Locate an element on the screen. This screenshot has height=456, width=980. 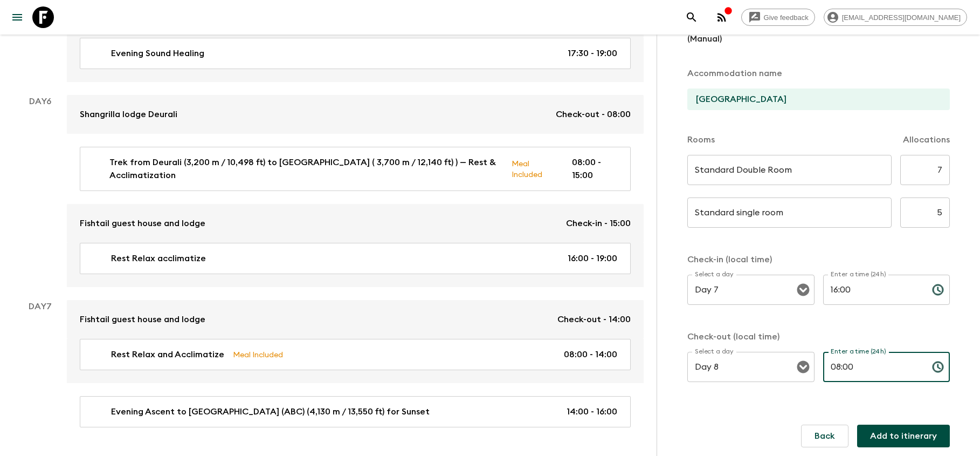
p: Rest Relax acclimatize is located at coordinates (158, 258).